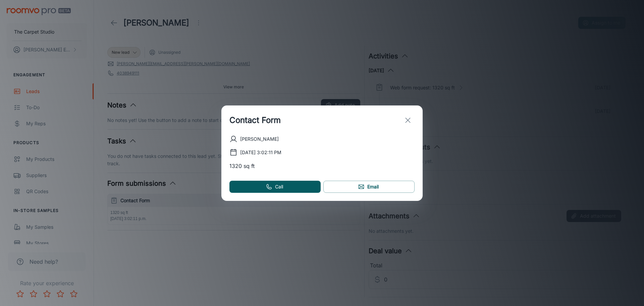  Describe the element at coordinates (408, 120) in the screenshot. I see `button: exit` at that location.